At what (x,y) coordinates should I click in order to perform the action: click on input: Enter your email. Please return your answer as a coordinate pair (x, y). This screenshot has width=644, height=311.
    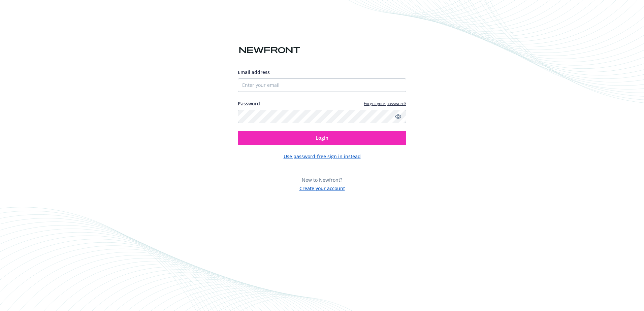
    Looking at the image, I should click on (322, 85).